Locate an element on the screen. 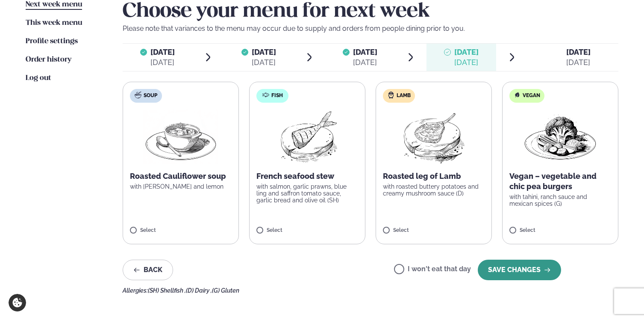  span: This week menu is located at coordinates (54, 23).